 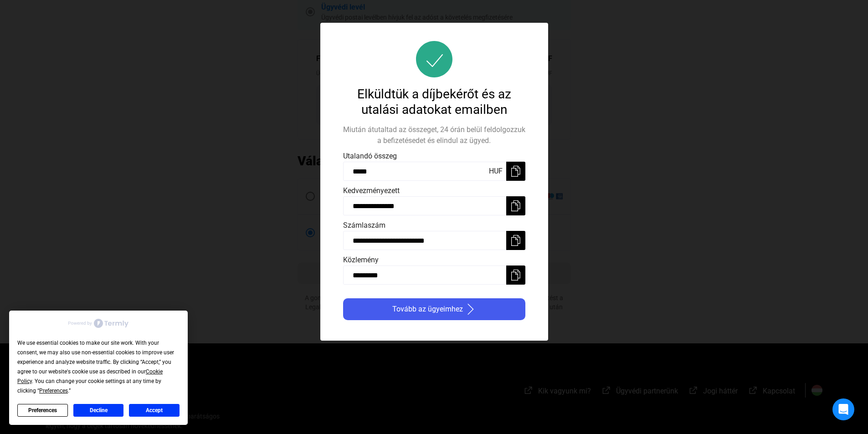 I want to click on span: Utalandó összeg, so click(x=370, y=156).